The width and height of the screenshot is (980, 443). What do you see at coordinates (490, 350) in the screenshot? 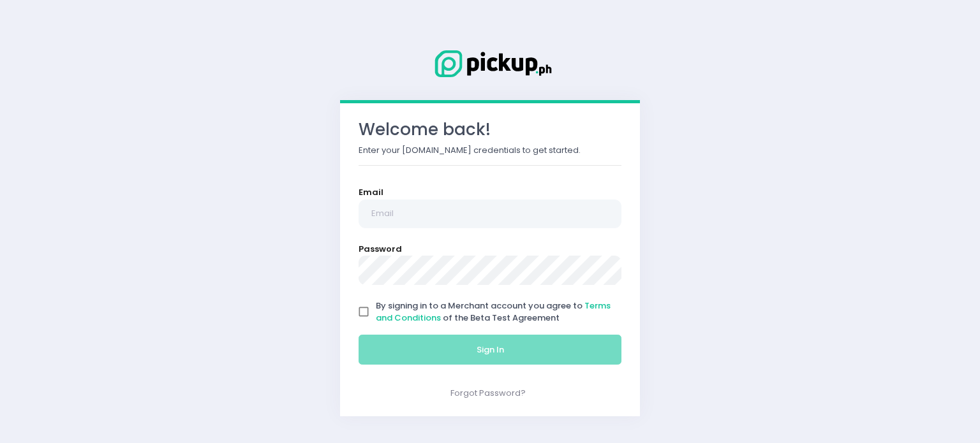
I see `button: Sign In` at bounding box center [490, 350].